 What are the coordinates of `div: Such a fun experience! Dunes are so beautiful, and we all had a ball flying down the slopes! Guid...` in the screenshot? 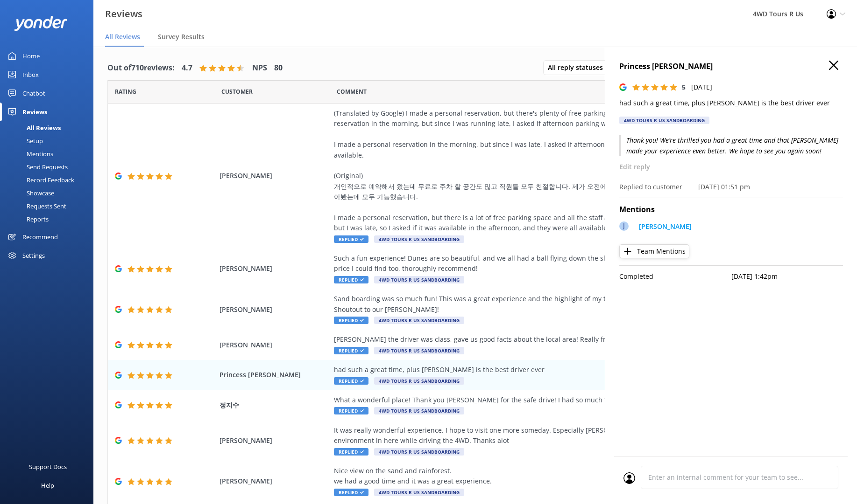 It's located at (546, 263).